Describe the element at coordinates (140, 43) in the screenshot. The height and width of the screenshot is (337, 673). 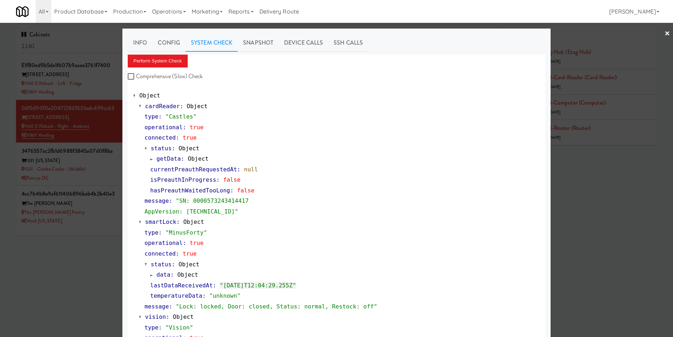
I see `a: Info` at that location.